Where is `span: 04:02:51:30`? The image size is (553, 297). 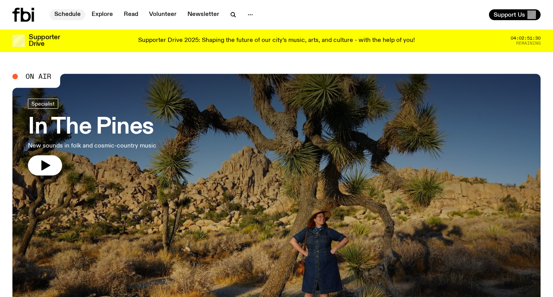 span: 04:02:51:30 is located at coordinates (525, 38).